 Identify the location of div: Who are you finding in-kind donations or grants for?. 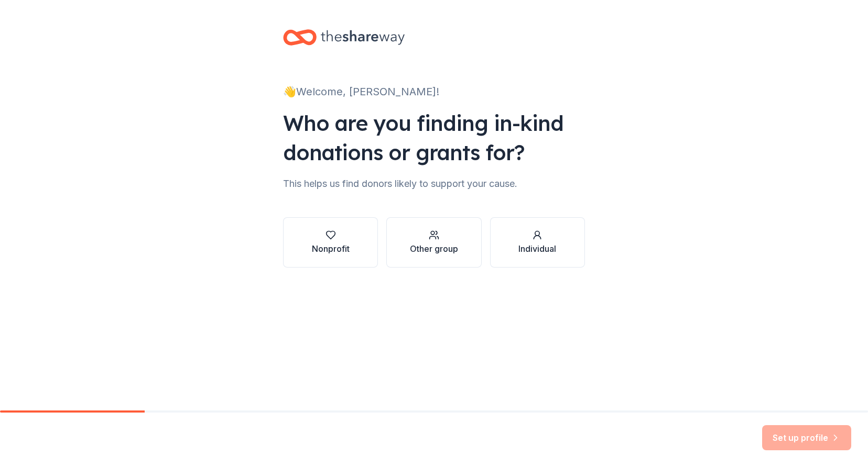
(434, 138).